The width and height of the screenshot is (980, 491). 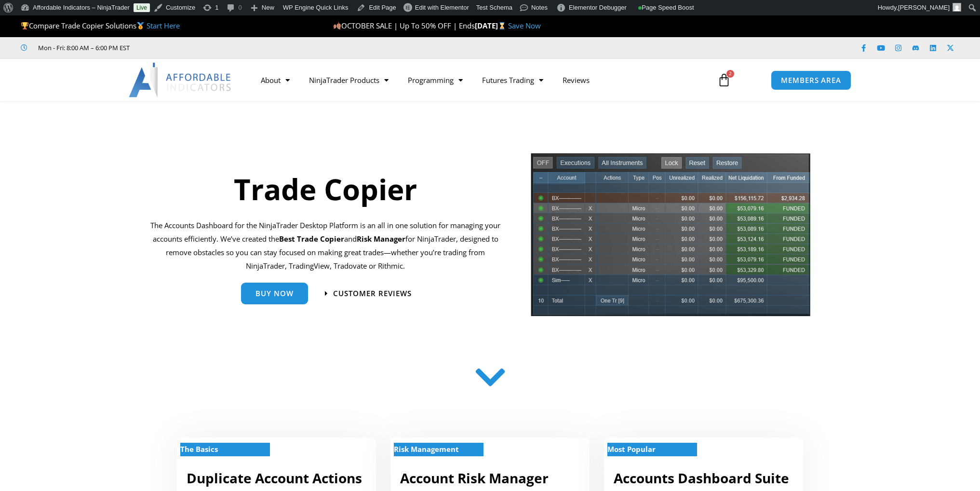 I want to click on a: 2, so click(x=724, y=80).